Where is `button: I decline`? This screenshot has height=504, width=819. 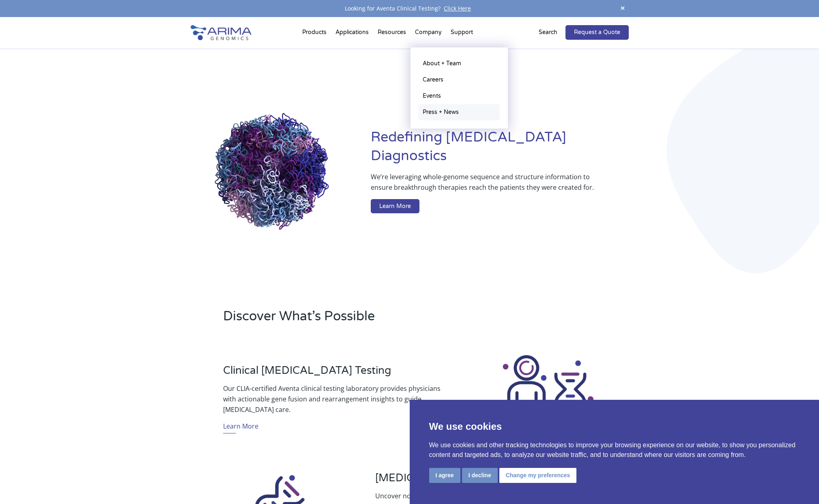 button: I decline is located at coordinates (480, 475).